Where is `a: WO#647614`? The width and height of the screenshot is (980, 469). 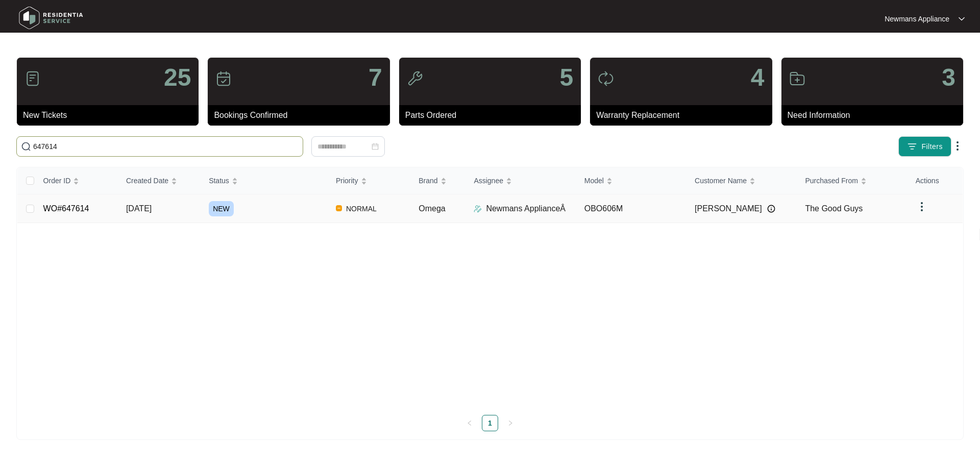 a: WO#647614 is located at coordinates (66, 208).